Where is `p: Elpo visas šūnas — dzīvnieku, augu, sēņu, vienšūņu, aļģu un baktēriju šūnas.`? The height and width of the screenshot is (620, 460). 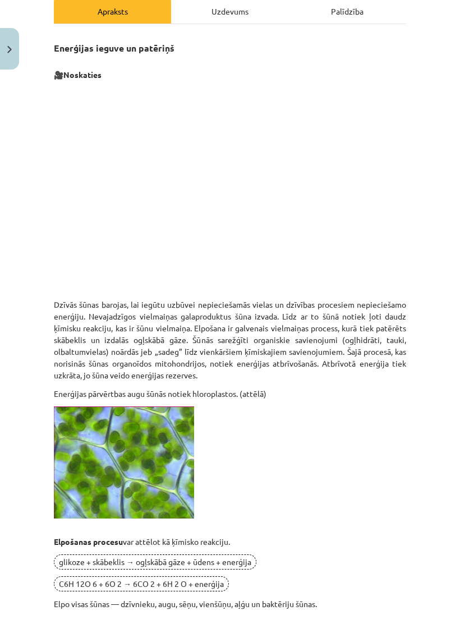
p: Elpo visas šūnas — dzīvnieku, augu, sēņu, vienšūņu, aļģu un baktēriju šūnas. is located at coordinates (230, 604).